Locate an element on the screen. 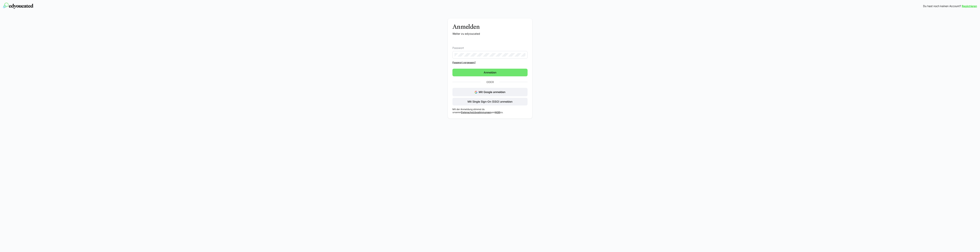 The height and width of the screenshot is (252, 980). span: Passwort is located at coordinates (458, 48).